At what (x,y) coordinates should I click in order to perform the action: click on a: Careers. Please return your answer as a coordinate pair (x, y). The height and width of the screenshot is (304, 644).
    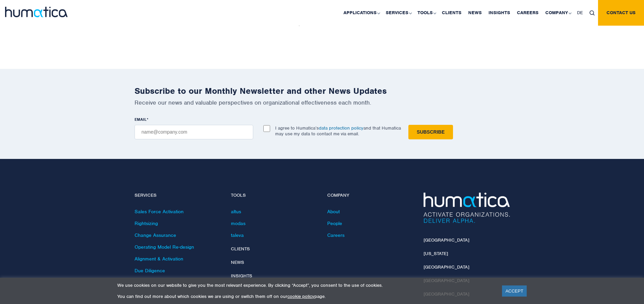
    Looking at the image, I should click on (336, 235).